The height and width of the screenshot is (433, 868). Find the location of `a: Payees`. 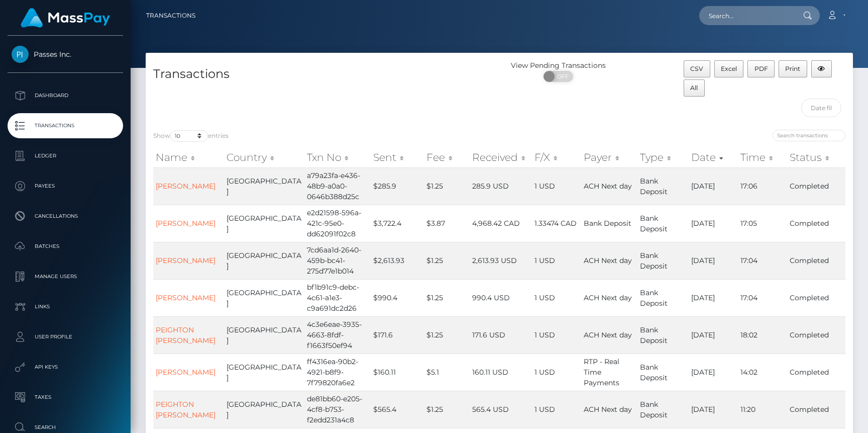

a: Payees is located at coordinates (65, 186).